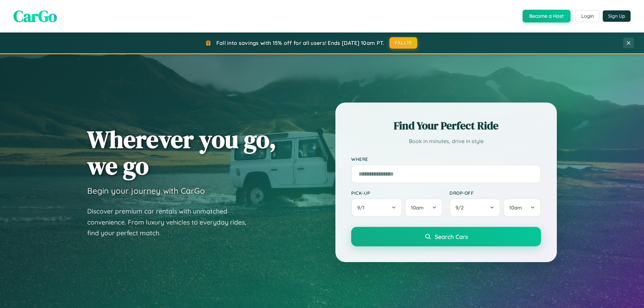 Image resolution: width=644 pixels, height=308 pixels. Describe the element at coordinates (182, 152) in the screenshot. I see `h1: Wherever you go, we go` at that location.